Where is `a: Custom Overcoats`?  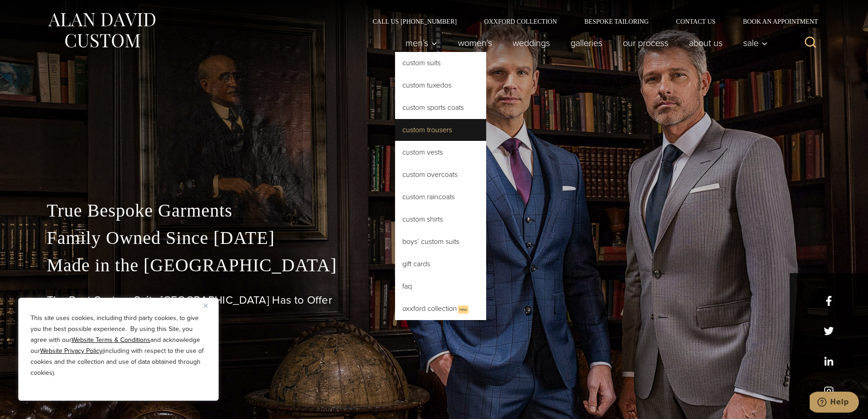
a: Custom Overcoats is located at coordinates (441, 175).